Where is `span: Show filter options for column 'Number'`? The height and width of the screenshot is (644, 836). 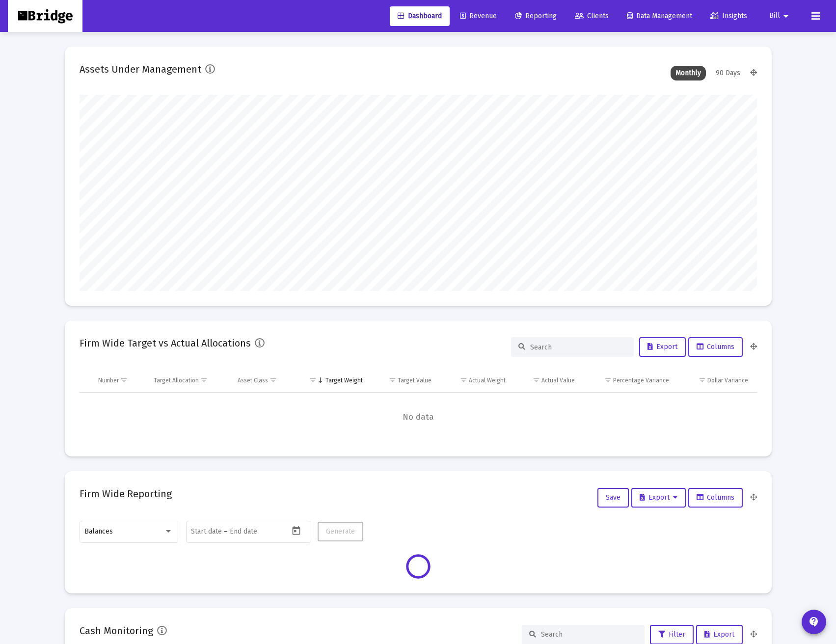
span: Show filter options for column 'Number' is located at coordinates (124, 380).